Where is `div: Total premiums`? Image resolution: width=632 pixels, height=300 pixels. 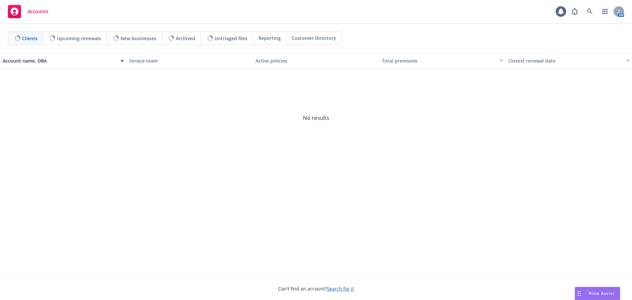
div: Total premiums is located at coordinates (439, 61).